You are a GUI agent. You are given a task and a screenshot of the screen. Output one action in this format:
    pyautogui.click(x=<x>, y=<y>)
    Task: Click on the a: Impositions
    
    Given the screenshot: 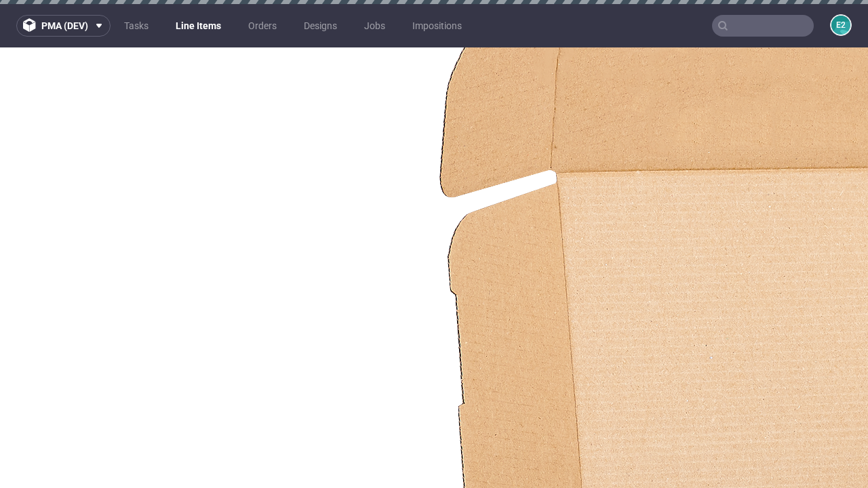 What is the action you would take?
    pyautogui.click(x=436, y=26)
    